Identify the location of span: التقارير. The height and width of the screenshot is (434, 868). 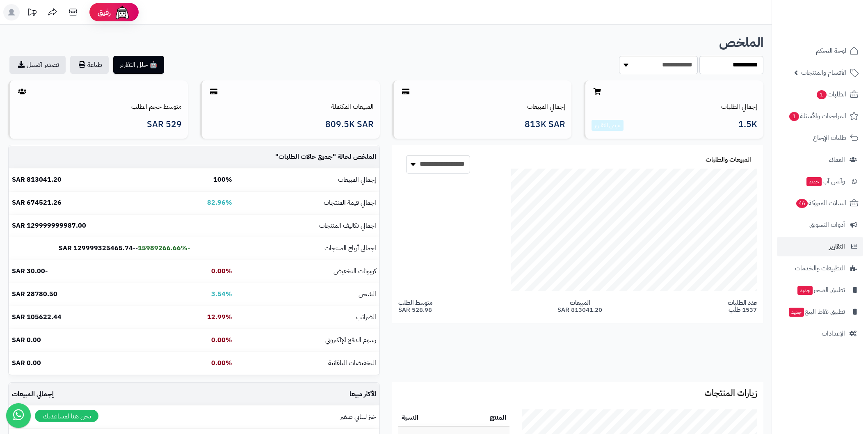
(836, 246).